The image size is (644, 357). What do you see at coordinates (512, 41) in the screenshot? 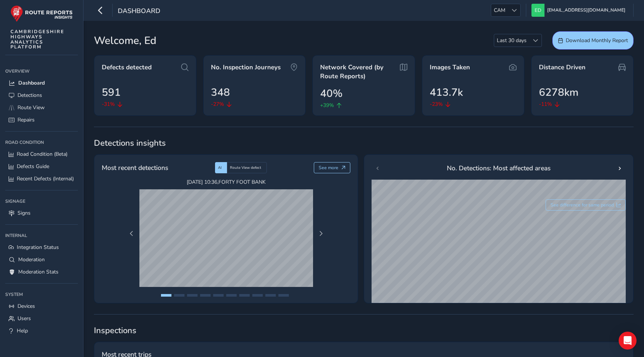
I see `span: Last 30 days` at bounding box center [512, 41].